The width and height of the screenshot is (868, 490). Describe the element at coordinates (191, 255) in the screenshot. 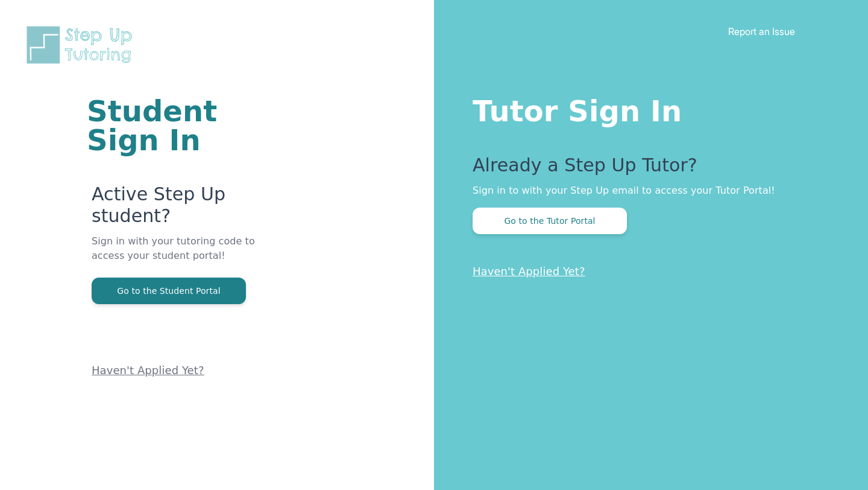

I see `p: Sign in with your tutoring code to access your student portal!` at that location.